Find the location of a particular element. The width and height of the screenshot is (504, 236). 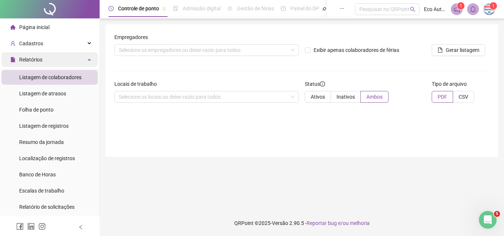

span: Tipo de arquivo is located at coordinates (449, 84).